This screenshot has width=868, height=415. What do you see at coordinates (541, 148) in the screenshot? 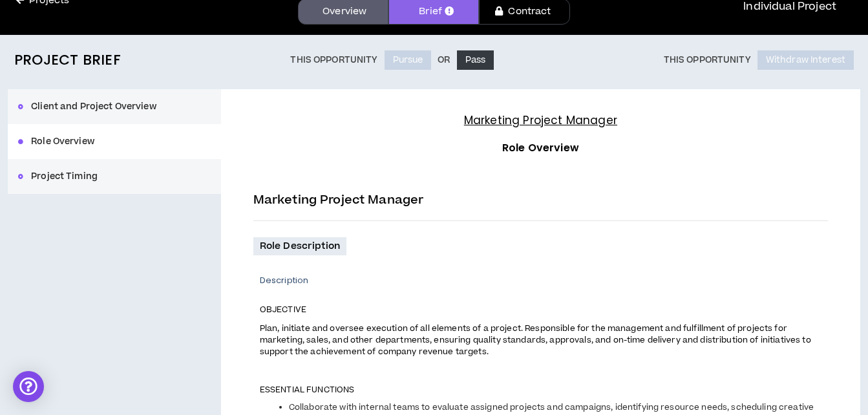
I see `h3: Role Overview` at bounding box center [541, 148].